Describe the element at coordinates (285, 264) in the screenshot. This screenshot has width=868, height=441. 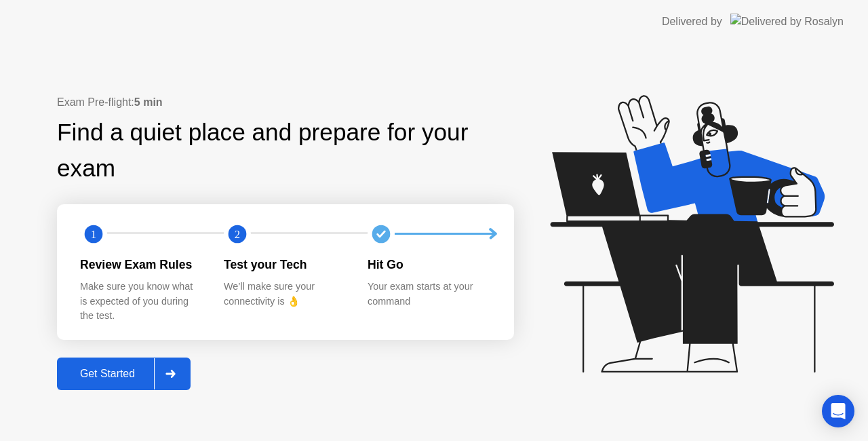
I see `div: Test your Tech` at that location.